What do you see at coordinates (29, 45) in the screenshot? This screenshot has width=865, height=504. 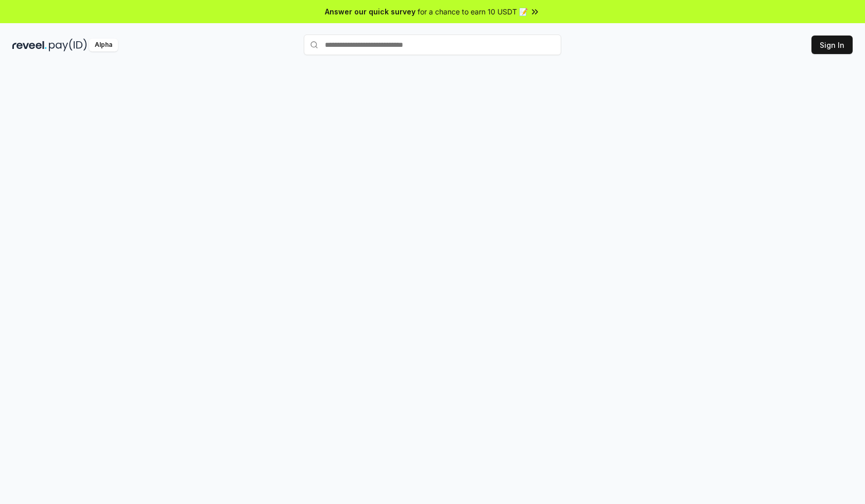 I see `img: reveel_dark` at bounding box center [29, 45].